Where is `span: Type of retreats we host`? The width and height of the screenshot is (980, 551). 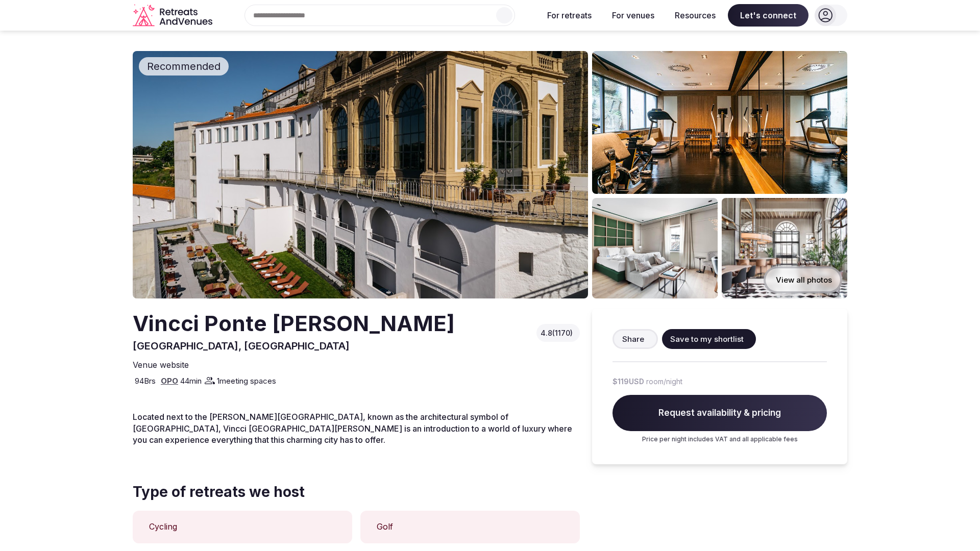 span: Type of retreats we host is located at coordinates (218, 492).